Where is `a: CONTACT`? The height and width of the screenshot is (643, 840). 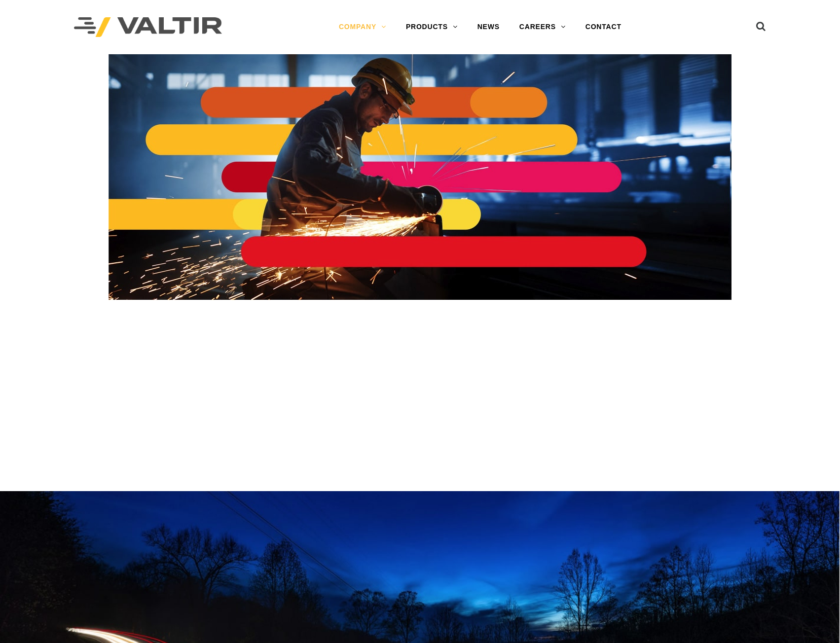 a: CONTACT is located at coordinates (603, 27).